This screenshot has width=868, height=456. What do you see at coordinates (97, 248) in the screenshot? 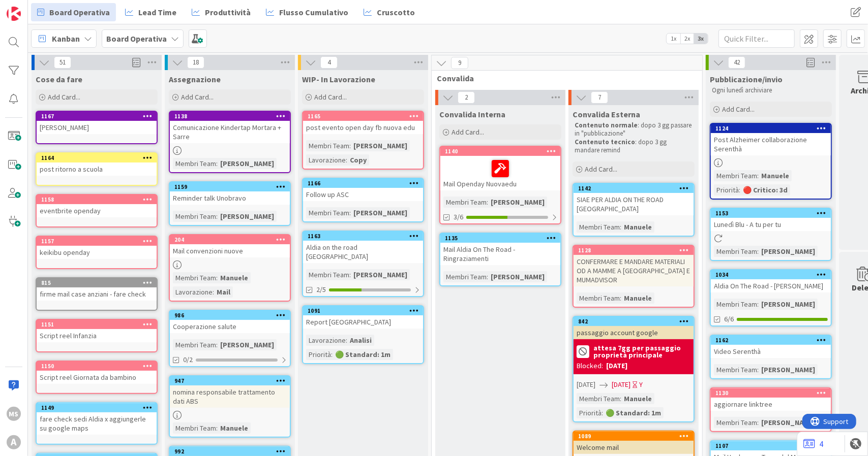
I see `div: 1157keikibu openday` at bounding box center [97, 248].